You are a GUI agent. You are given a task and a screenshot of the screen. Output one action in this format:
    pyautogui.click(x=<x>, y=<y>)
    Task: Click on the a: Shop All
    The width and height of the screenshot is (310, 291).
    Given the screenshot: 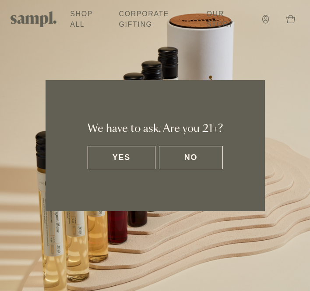 What is the action you would take?
    pyautogui.click(x=85, y=19)
    